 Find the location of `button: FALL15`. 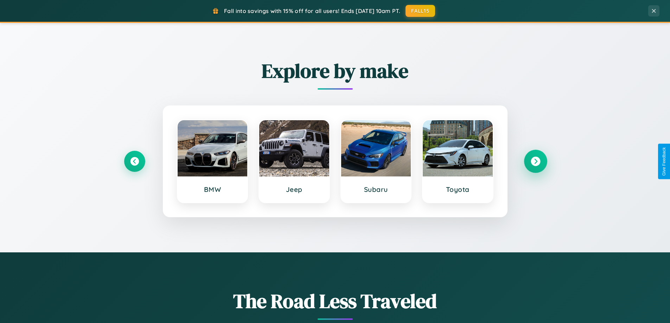

button: FALL15 is located at coordinates (420, 11).